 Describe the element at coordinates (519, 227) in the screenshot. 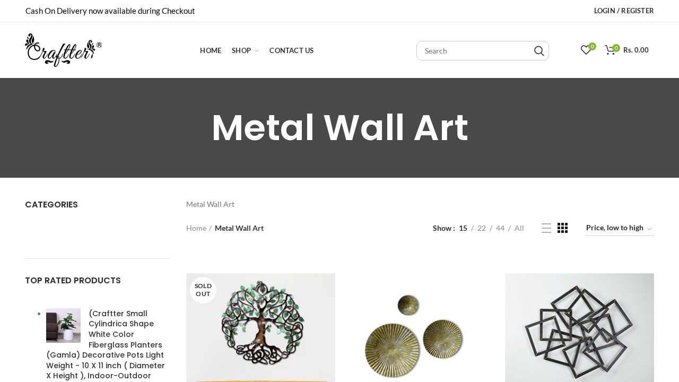

I see `span: All` at that location.